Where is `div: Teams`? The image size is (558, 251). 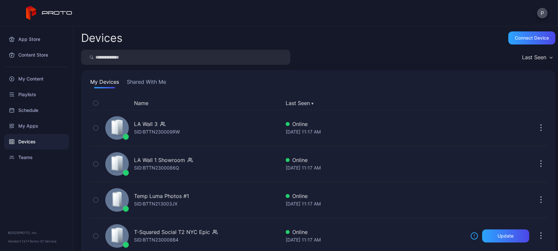
div: Teams is located at coordinates (36, 157).